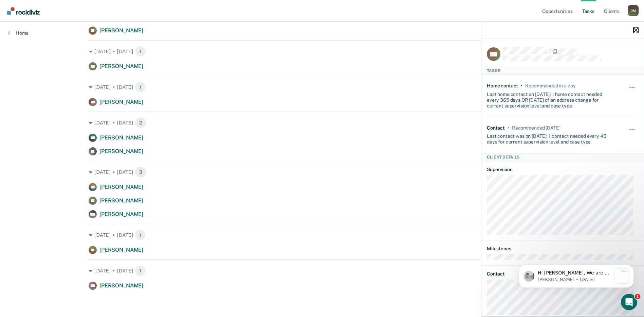 Image resolution: width=644 pixels, height=317 pixels. Describe the element at coordinates (502, 85) in the screenshot. I see `div: Home contact` at that location.